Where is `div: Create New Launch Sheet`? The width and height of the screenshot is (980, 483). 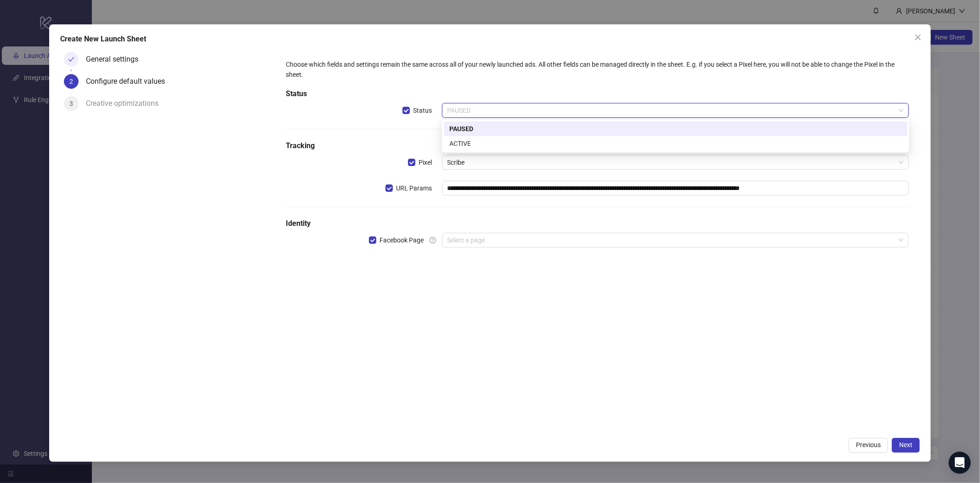
div: Create New Launch Sheet is located at coordinates (490, 39).